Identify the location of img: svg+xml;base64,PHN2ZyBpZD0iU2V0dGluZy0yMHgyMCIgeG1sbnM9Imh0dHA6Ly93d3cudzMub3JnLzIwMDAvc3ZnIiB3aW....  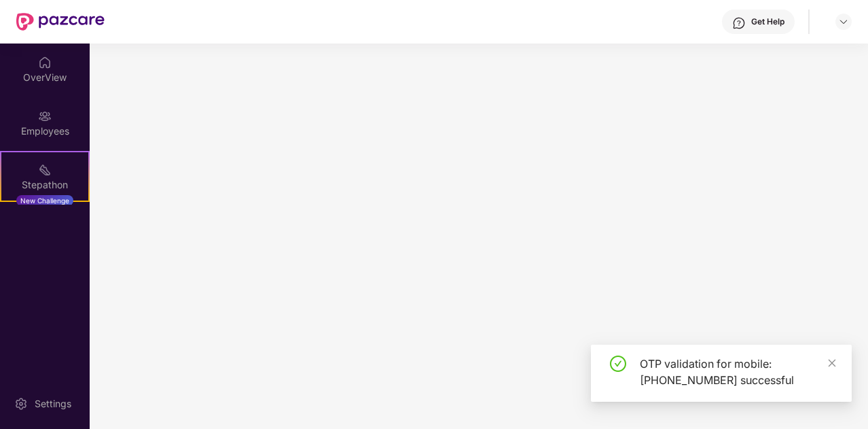
(21, 404).